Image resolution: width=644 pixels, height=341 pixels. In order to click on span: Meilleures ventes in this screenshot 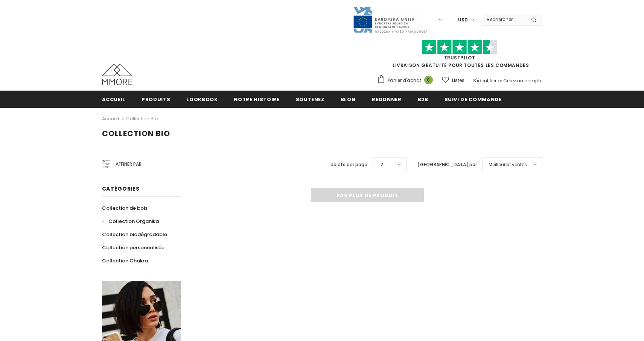, I will do `click(508, 164)`.